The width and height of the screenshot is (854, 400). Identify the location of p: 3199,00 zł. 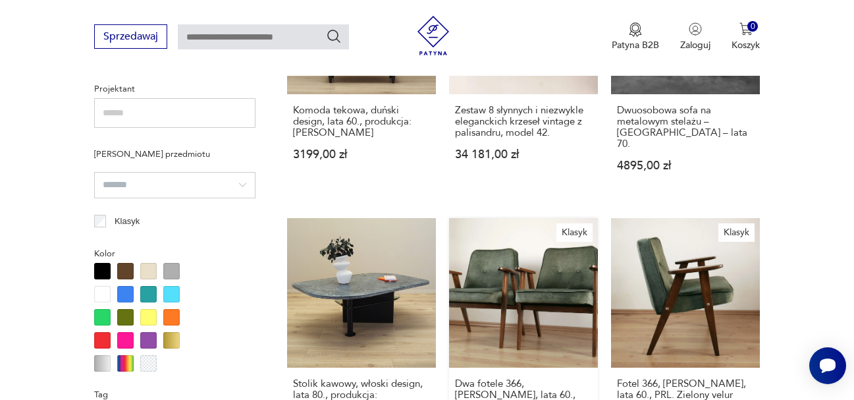
(361, 154).